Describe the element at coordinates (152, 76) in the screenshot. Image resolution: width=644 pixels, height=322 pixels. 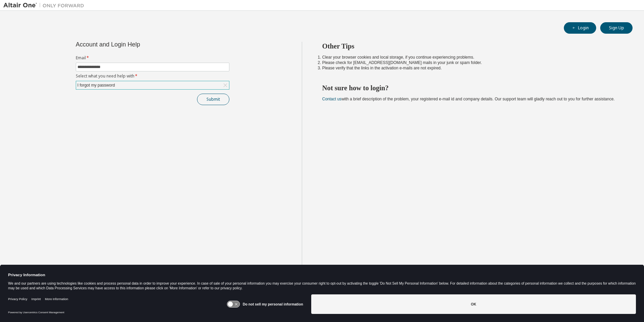
I see `label: Select what you need help with` at that location.